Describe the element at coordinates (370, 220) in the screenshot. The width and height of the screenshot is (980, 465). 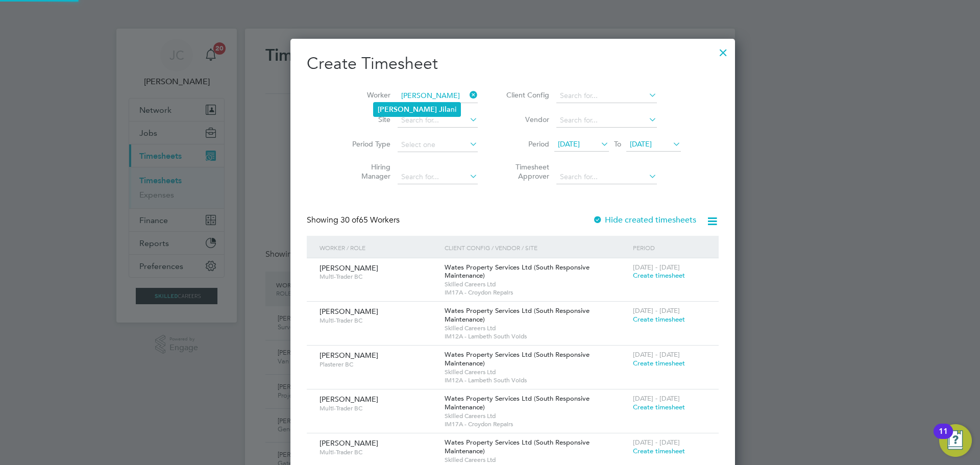
I see `span: 65 Workers` at that location.